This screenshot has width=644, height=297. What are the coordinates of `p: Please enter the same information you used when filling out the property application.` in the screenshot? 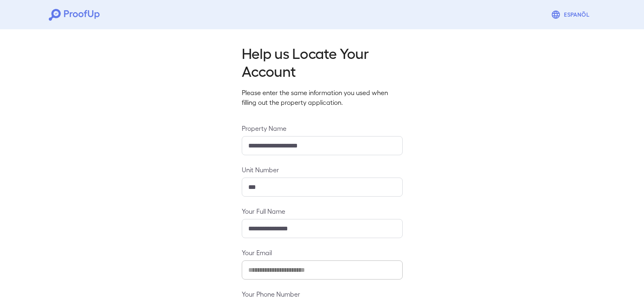 It's located at (322, 97).